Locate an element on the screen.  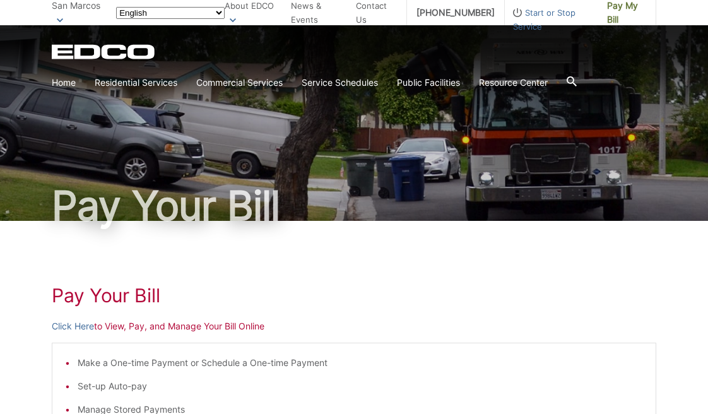
a: EDCD logo. Return to the homepage. is located at coordinates (104, 52).